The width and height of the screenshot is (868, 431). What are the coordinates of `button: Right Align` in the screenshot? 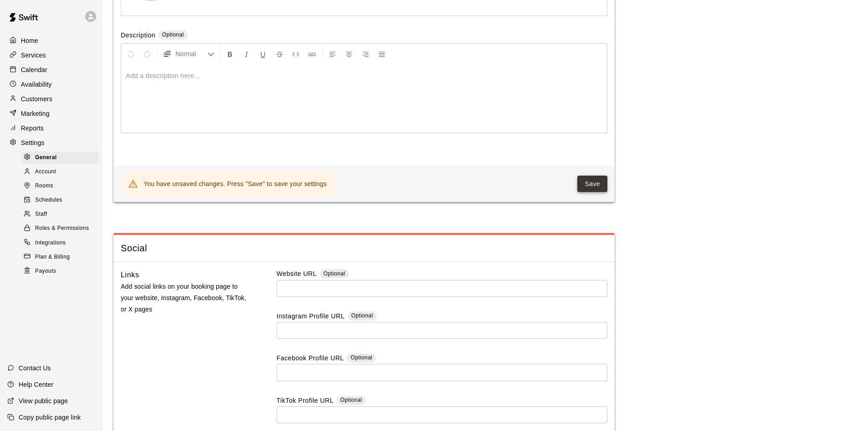 It's located at (365, 54).